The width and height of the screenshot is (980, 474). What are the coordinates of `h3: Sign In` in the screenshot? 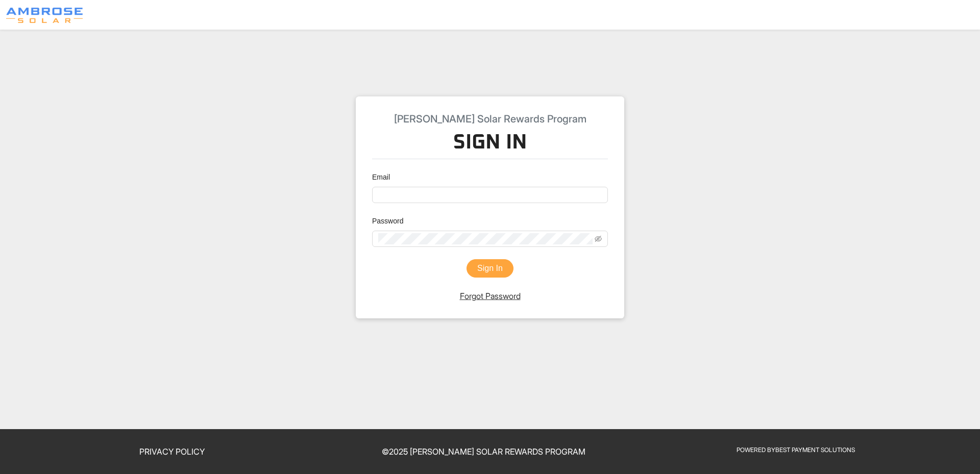 It's located at (490, 144).